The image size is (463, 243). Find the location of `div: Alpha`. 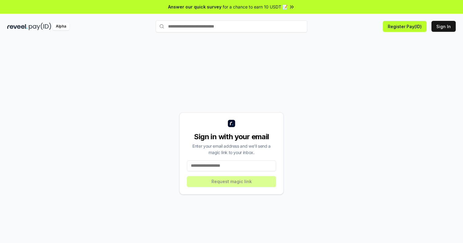

div: Alpha is located at coordinates (61, 26).